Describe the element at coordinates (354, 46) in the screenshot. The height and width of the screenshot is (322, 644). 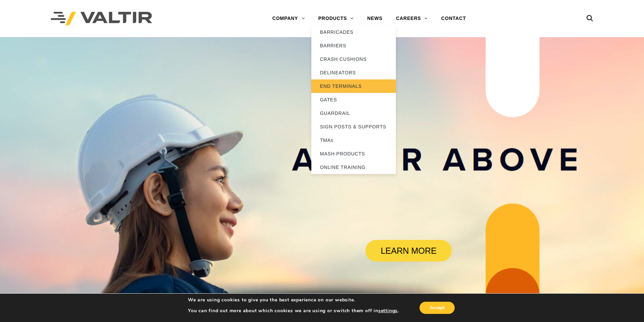
I see `a: BARRIERS` at that location.